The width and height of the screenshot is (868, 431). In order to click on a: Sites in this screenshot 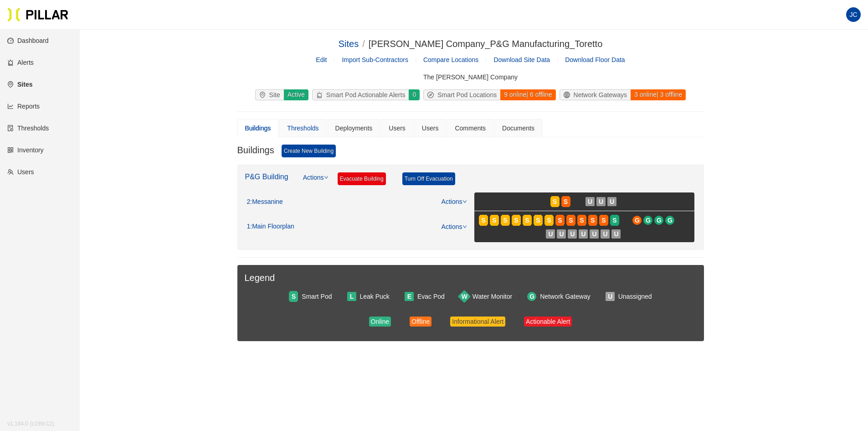, I will do `click(349, 44)`.